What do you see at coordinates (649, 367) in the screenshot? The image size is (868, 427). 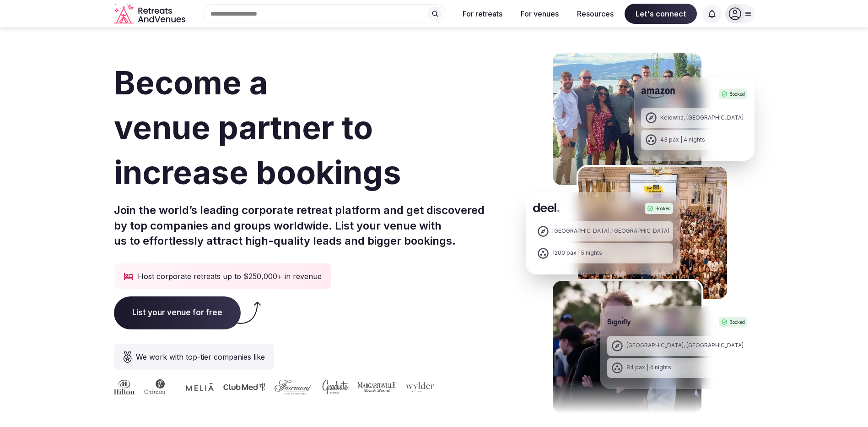 I see `div: 84 pax | 4 nights` at bounding box center [649, 367].